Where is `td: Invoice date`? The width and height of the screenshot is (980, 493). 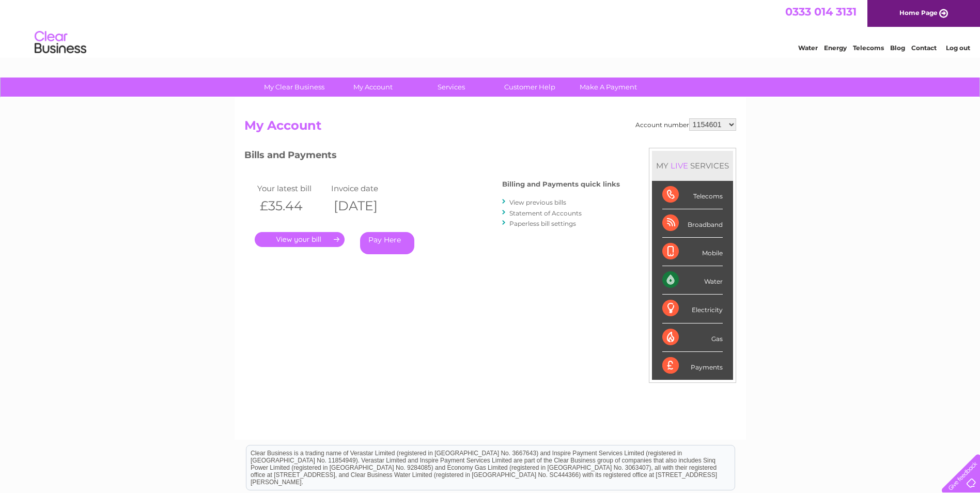
td: Invoice date is located at coordinates (366, 188).